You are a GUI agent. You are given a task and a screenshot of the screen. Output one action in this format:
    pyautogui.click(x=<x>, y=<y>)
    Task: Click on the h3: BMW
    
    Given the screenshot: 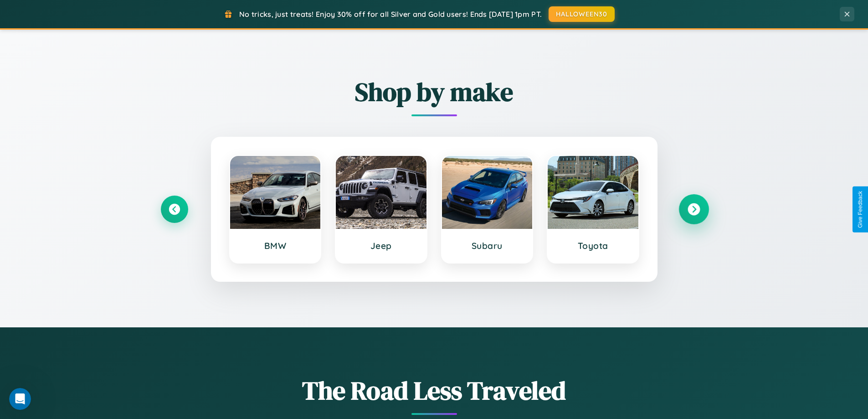 What is the action you would take?
    pyautogui.click(x=275, y=246)
    